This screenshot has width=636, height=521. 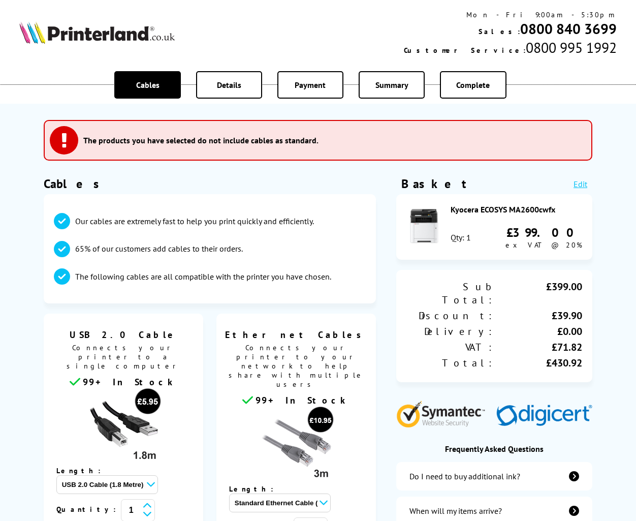 I want to click on div: VAT:, so click(x=450, y=347).